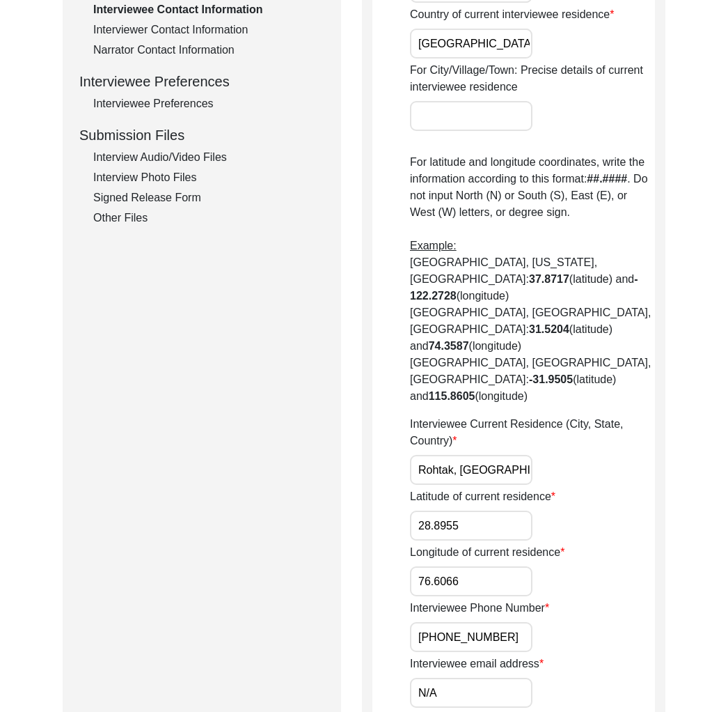 This screenshot has height=712, width=728. What do you see at coordinates (449, 345) in the screenshot?
I see `b: 74.3587` at bounding box center [449, 345].